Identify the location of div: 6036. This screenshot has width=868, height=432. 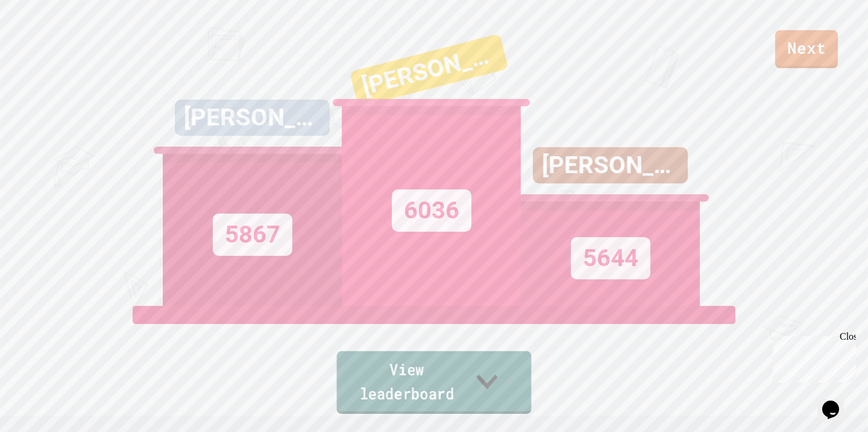
(432, 211).